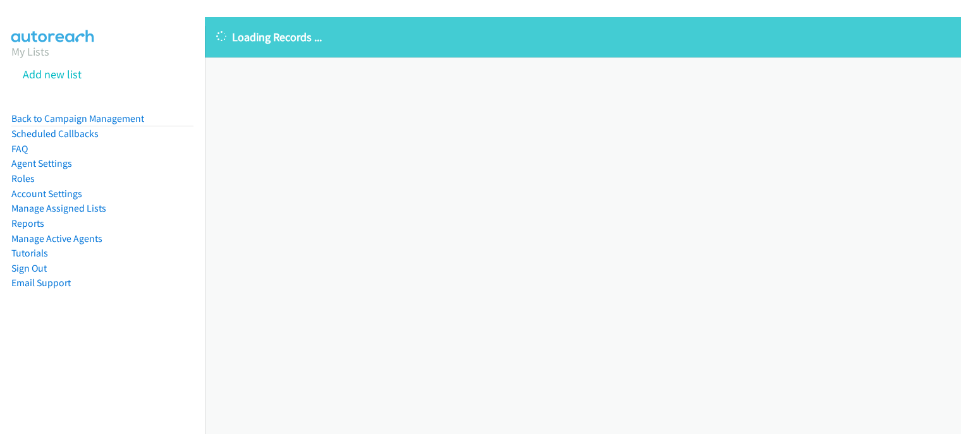  Describe the element at coordinates (59, 208) in the screenshot. I see `a: Manage Assigned Lists` at that location.